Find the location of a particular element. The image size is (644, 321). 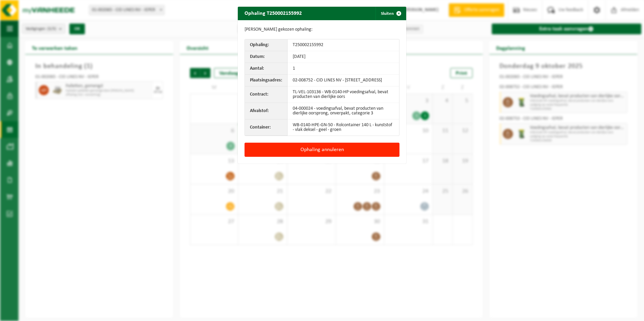

td: TL-VEL-103136 - WB-0140-HP voedingsafval, bevat producten van dierlijke oors is located at coordinates (343, 94).